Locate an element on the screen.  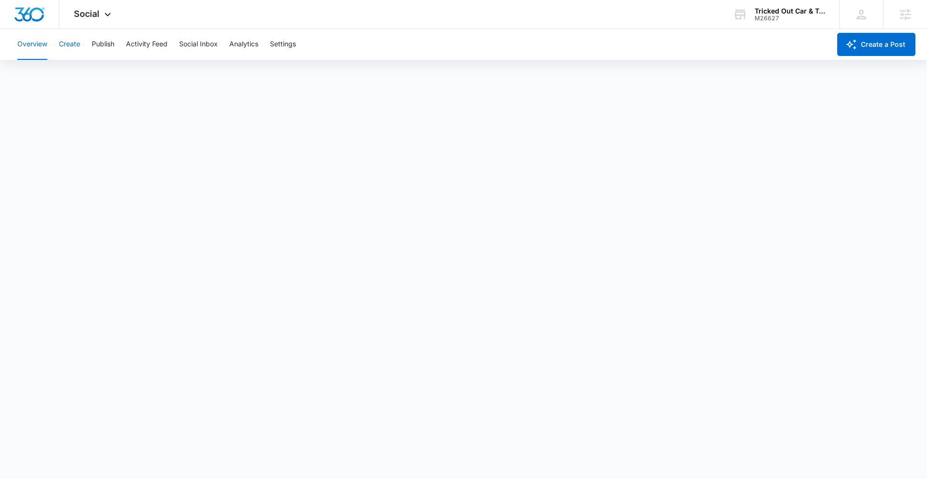
span: Social is located at coordinates (86, 14).